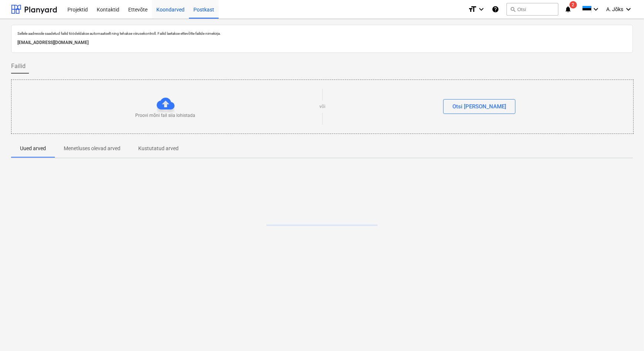 This screenshot has width=644, height=351. Describe the element at coordinates (18, 66) in the screenshot. I see `span: Failid` at that location.